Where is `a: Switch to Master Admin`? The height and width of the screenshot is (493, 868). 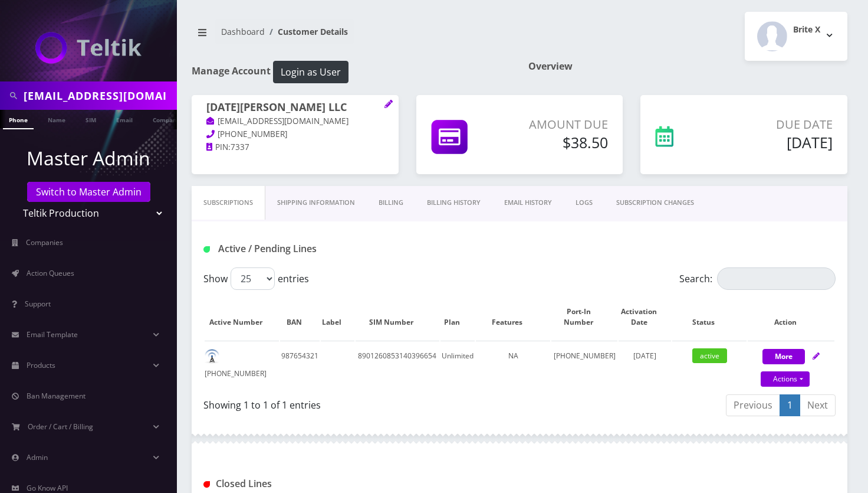
a: Switch to Master Admin is located at coordinates (89, 192).